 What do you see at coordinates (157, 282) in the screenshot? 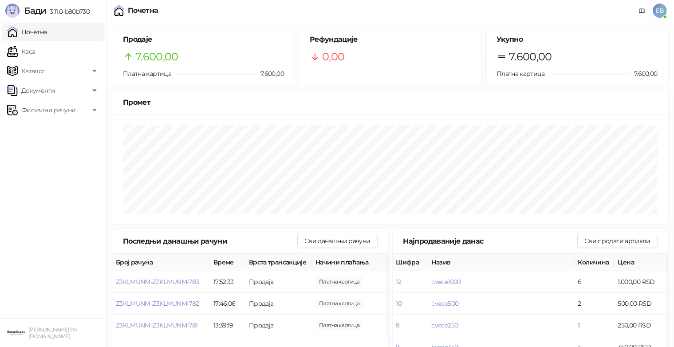
I see `span: Z3KLMUNM-Z3KLMUNM-783` at bounding box center [157, 282].